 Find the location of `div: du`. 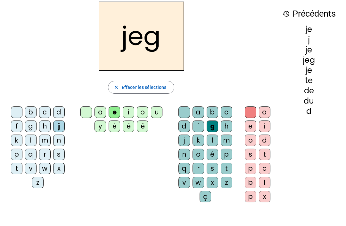

div: du is located at coordinates (309, 101).